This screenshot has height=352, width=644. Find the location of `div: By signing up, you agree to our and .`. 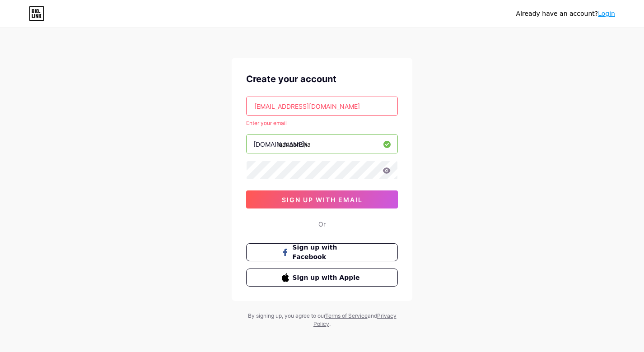

div: By signing up, you agree to our and . is located at coordinates (322, 320).